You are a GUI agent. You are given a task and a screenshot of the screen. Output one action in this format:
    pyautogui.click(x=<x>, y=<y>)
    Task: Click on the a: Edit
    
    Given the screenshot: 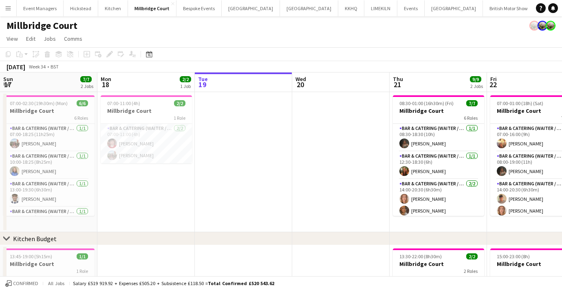 What is the action you would take?
    pyautogui.click(x=31, y=39)
    